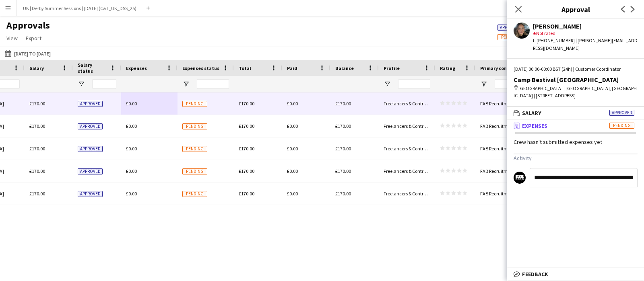  What do you see at coordinates (575, 274) in the screenshot?
I see `mat-expansion-panel-header: Feedback` at bounding box center [575, 274].